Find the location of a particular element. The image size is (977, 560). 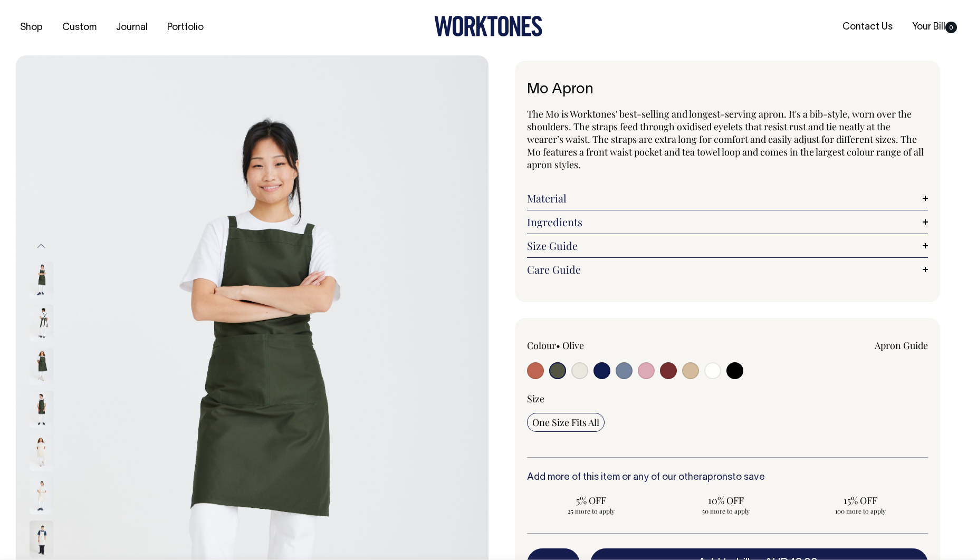

span: 0 is located at coordinates (951, 28).